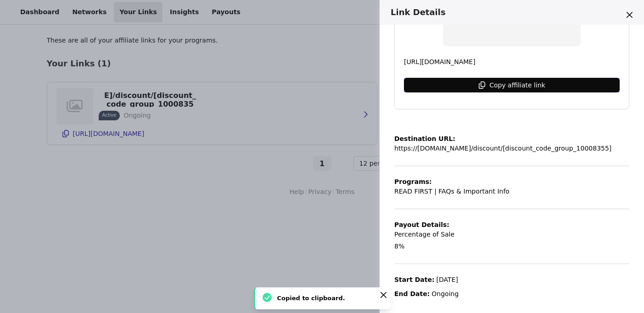 This screenshot has width=644, height=313. What do you see at coordinates (424, 225) in the screenshot?
I see `p: Payout Details:` at bounding box center [424, 225].